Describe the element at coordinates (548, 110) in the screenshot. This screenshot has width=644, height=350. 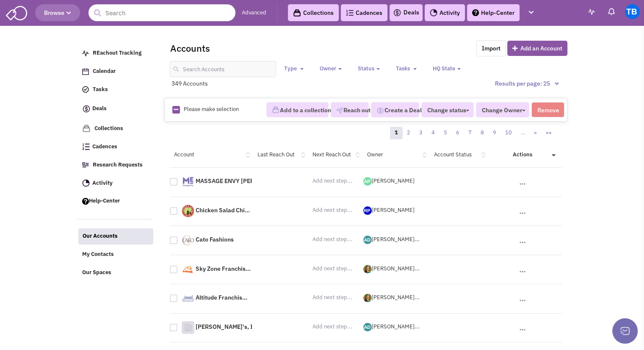
I see `button: Remove` at that location.